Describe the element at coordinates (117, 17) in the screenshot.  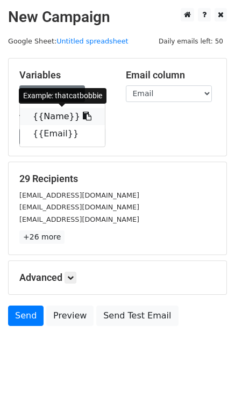
I see `h2: New Campaign` at that location.